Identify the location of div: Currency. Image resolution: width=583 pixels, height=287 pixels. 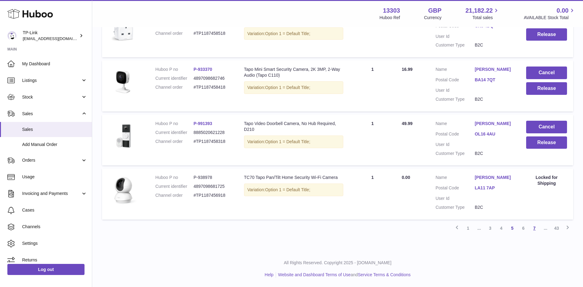
(433, 18).